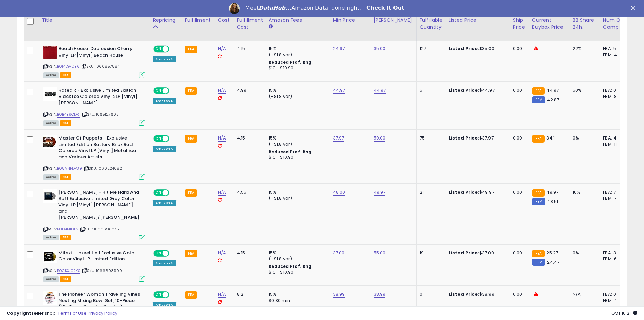 The width and height of the screenshot is (644, 320). I want to click on a: B0B4Y9QDR1, so click(69, 115).